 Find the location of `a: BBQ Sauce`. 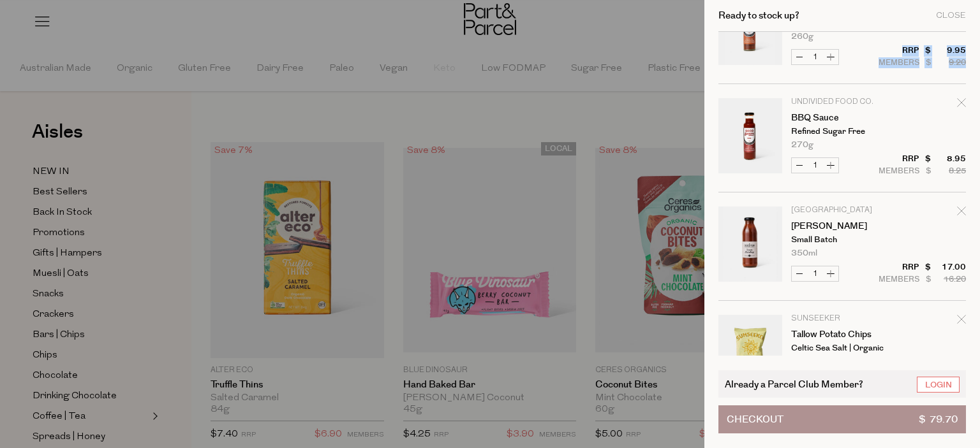

a: BBQ Sauce is located at coordinates (840, 118).